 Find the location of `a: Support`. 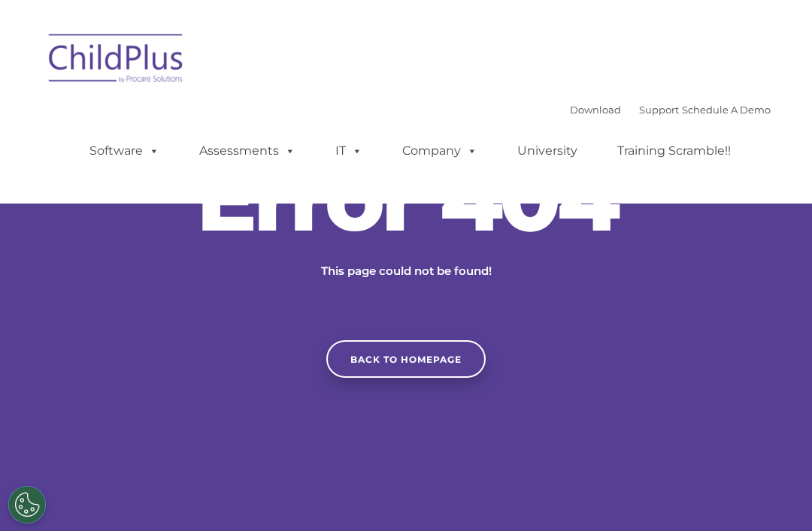

a: Support is located at coordinates (658, 110).